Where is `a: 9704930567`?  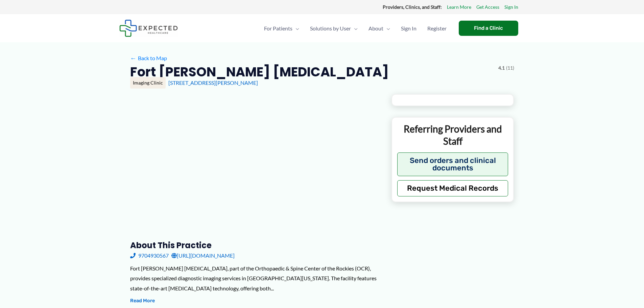
a: 9704930567 is located at coordinates (150, 255).